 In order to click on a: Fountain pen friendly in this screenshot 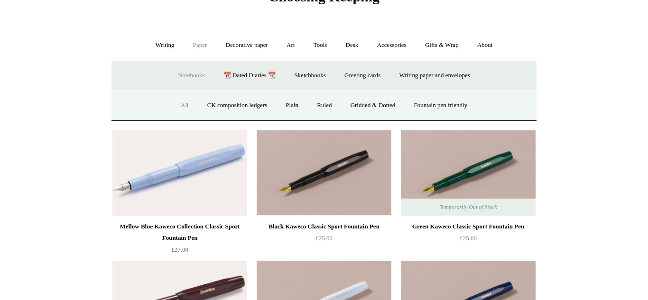, I will do `click(440, 105)`.